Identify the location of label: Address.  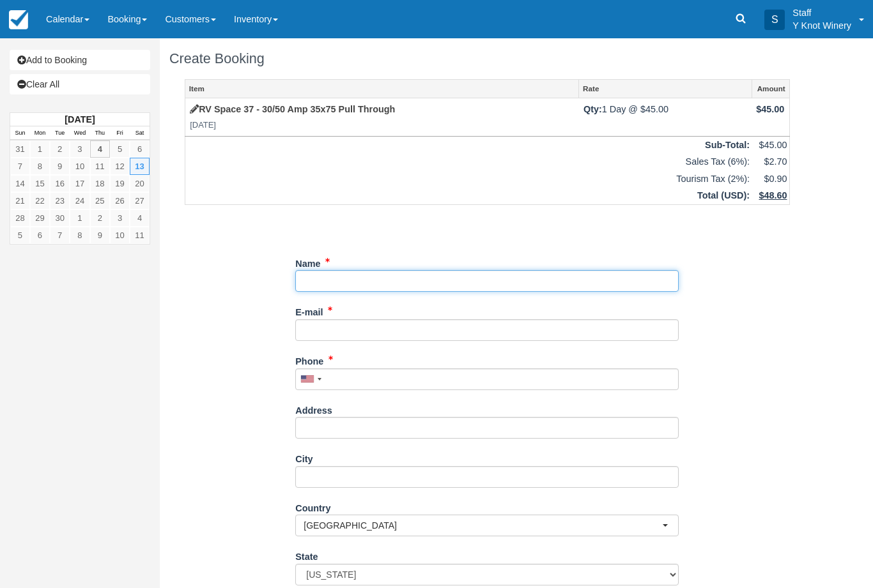
(314, 409).